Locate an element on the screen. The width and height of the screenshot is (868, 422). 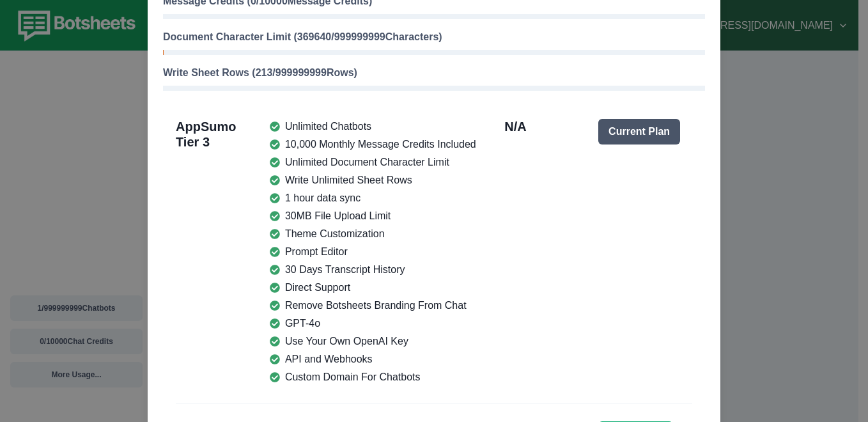
li: Custom Domain For Chatbots is located at coordinates (373, 377).